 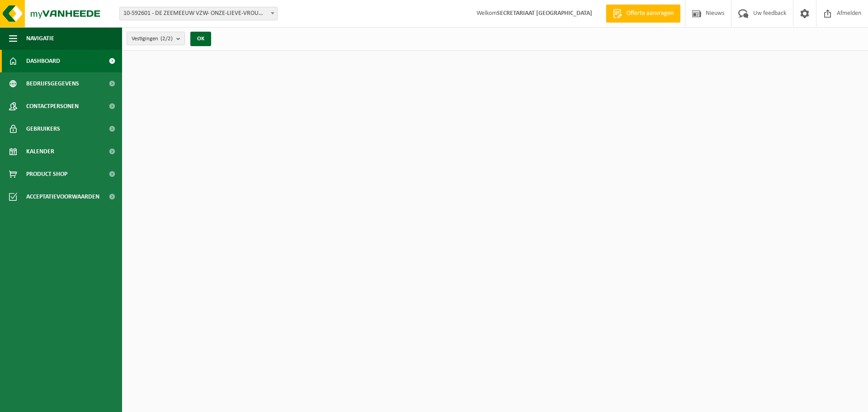 I want to click on span: Dashboard, so click(x=43, y=61).